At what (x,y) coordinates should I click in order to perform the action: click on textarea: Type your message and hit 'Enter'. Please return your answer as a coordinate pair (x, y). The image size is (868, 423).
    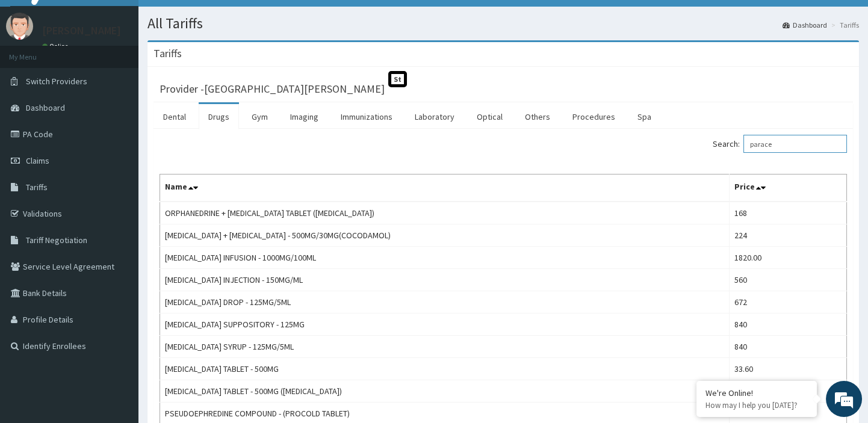
    Looking at the image, I should click on (117, 311).